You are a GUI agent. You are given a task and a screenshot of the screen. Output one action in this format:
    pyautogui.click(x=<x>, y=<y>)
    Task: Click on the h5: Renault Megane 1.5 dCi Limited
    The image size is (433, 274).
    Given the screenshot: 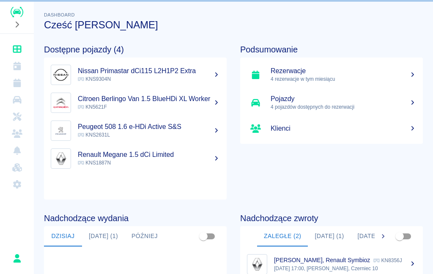 What is the action you would take?
    pyautogui.click(x=149, y=155)
    